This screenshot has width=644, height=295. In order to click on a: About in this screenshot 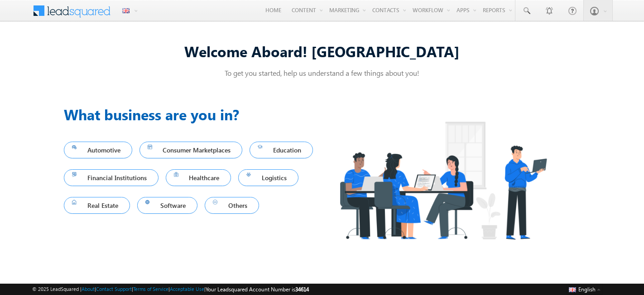, I will do `click(88, 288)`.